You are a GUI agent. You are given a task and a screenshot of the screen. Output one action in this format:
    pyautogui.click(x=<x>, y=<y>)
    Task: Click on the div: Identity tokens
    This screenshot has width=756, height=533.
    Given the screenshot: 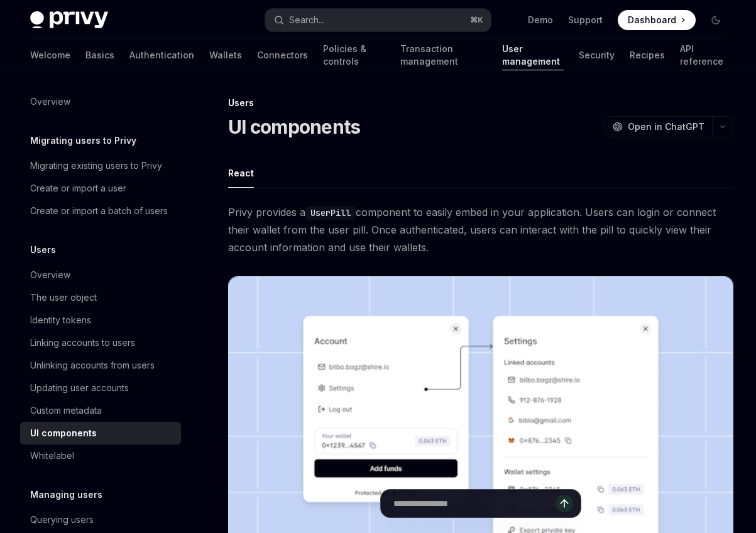 What is the action you would take?
    pyautogui.click(x=61, y=320)
    